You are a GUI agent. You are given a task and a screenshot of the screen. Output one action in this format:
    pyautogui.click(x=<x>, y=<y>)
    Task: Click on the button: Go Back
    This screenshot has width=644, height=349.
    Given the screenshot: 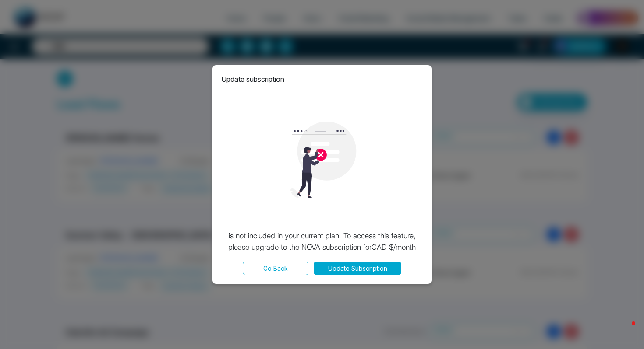 What is the action you would take?
    pyautogui.click(x=276, y=268)
    